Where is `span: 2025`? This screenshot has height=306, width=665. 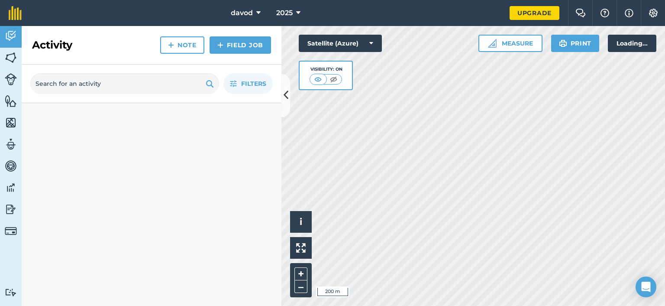 span: 2025 is located at coordinates (284, 13).